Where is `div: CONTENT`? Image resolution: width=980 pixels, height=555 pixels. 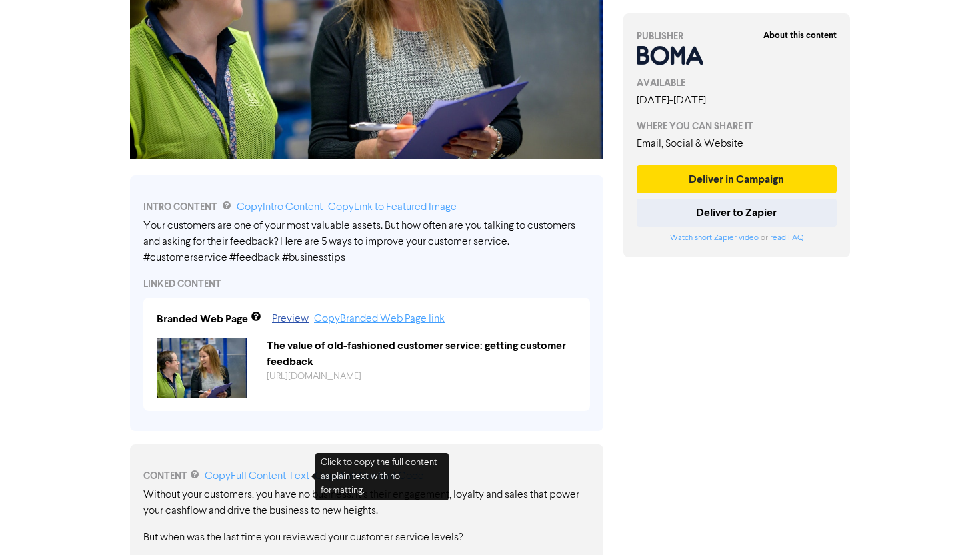 div: CONTENT is located at coordinates (367, 476).